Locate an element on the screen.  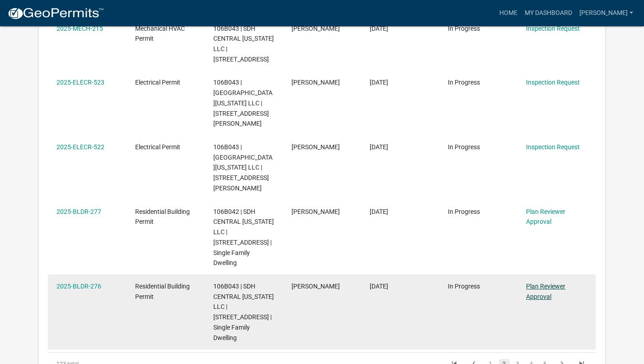
a: 2025-ELECR-522 is located at coordinates (81, 147).